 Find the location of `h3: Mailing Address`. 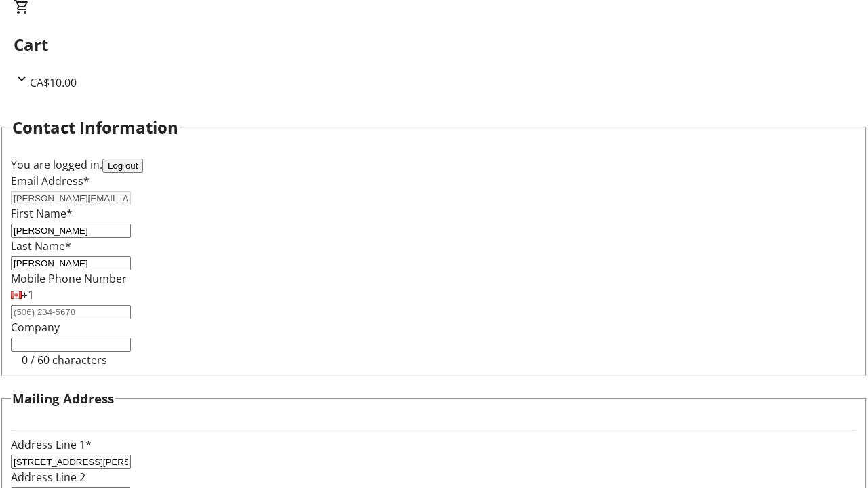

h3: Mailing Address is located at coordinates (63, 399).